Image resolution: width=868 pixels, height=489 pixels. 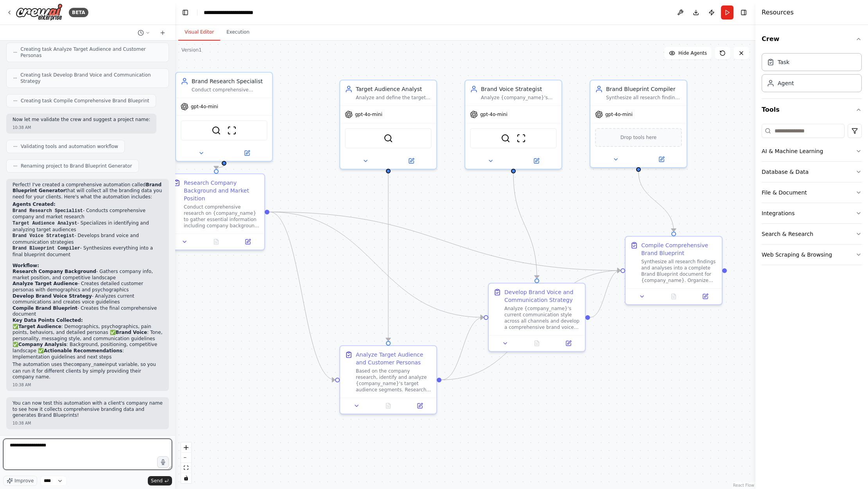 What do you see at coordinates (811, 172) in the screenshot?
I see `button: Database & Data` at bounding box center [811, 172].